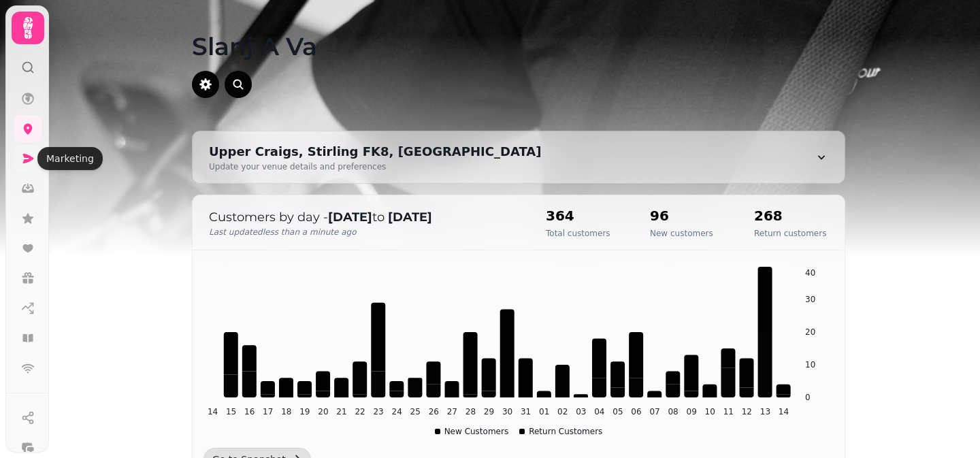 The image size is (980, 458). Describe the element at coordinates (525, 412) in the screenshot. I see `tspan: 31` at that location.